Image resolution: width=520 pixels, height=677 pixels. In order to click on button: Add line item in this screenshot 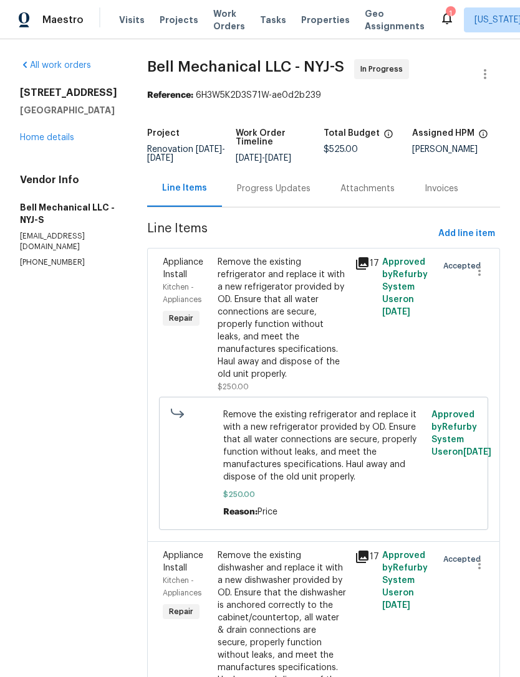, I will do `click(466, 234)`.